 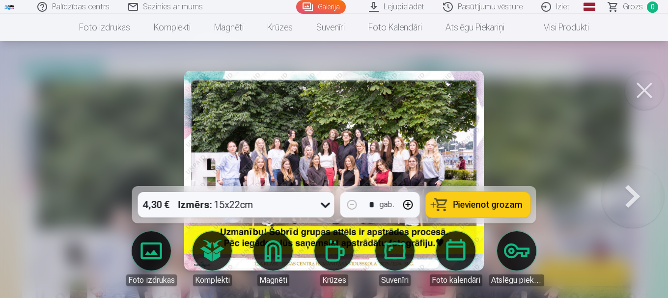 What do you see at coordinates (216, 205) in the screenshot?
I see `div: 15x22cm` at bounding box center [216, 205].